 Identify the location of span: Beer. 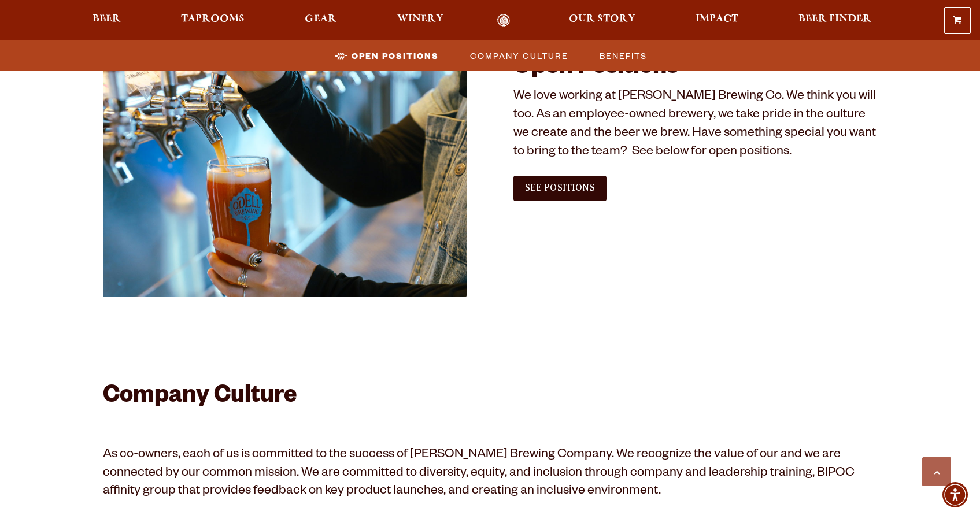
(106, 19).